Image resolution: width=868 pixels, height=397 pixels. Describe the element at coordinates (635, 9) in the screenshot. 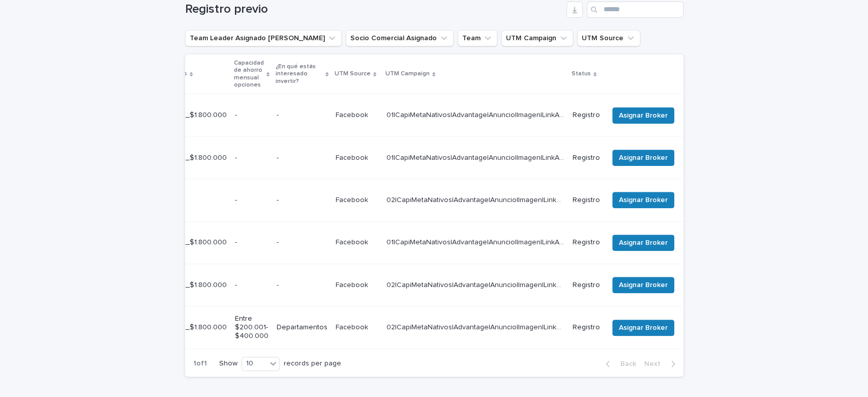

I see `div: Search` at that location.